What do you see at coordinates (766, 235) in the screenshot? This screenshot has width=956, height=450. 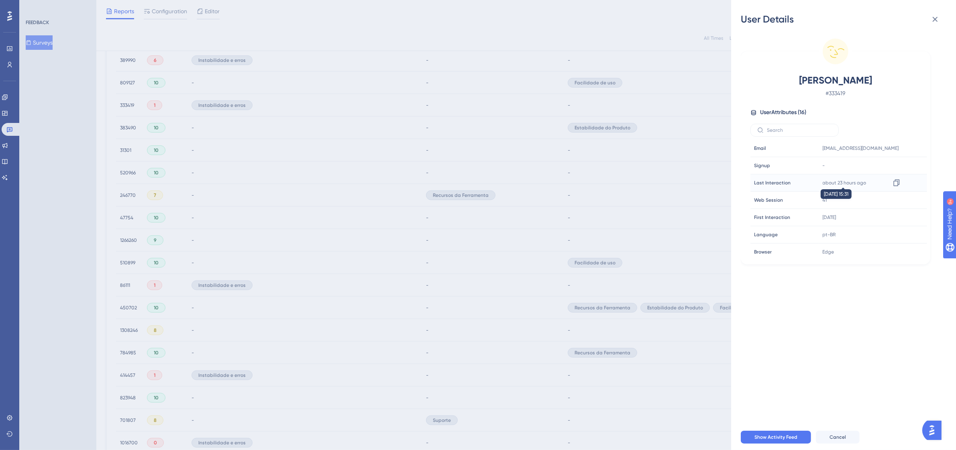 I see `span: Language` at bounding box center [766, 235].